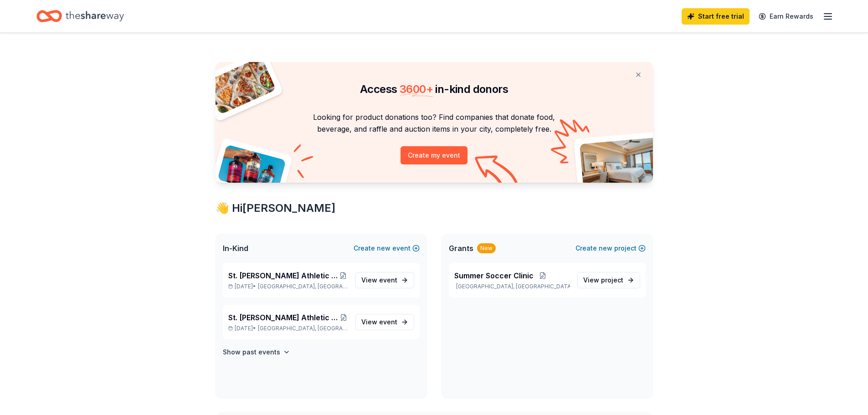 The height and width of the screenshot is (415, 868). What do you see at coordinates (494, 275) in the screenshot?
I see `span: Summer Soccer Clinic` at bounding box center [494, 275].